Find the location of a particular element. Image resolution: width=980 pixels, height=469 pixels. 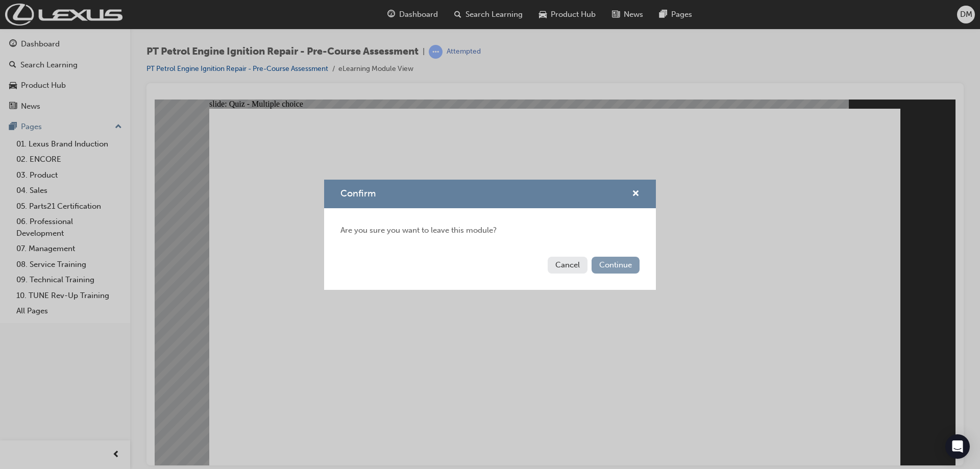

span: Confirm is located at coordinates (358, 194).